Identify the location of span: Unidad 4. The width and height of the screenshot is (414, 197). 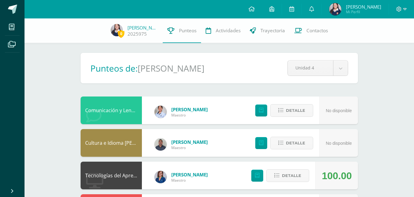
(311, 67).